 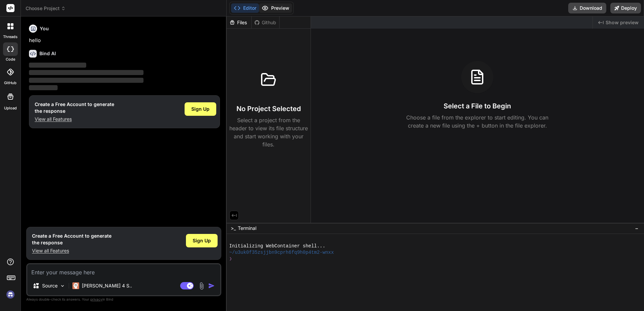 I want to click on label: threads, so click(x=10, y=37).